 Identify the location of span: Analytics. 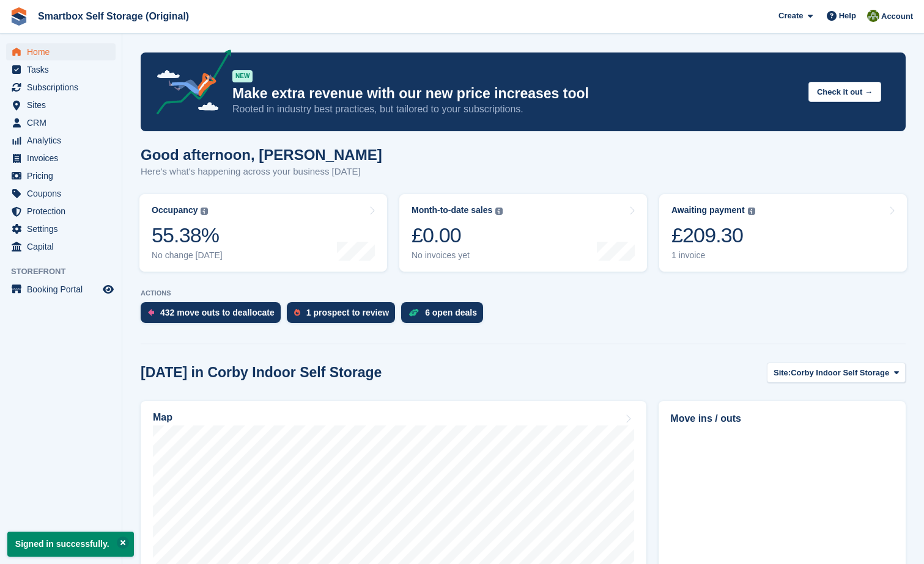
(64, 140).